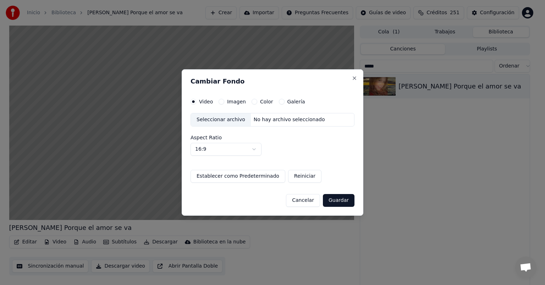 The image size is (545, 285). Describe the element at coordinates (303, 200) in the screenshot. I see `button: Cancelar` at that location.